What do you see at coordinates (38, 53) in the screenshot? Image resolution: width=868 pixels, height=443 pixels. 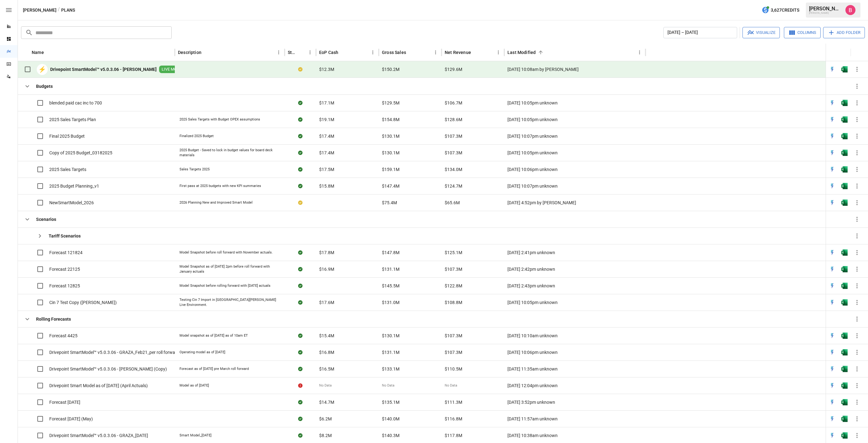 I see `div: Name` at bounding box center [38, 53].